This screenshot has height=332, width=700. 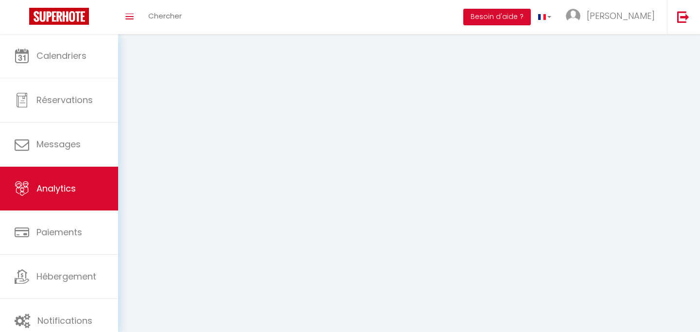 I want to click on span: Réservations, so click(x=65, y=100).